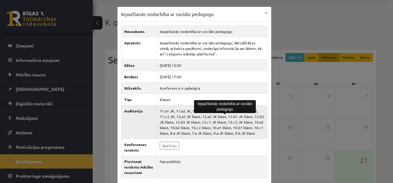 The height and width of the screenshot is (183, 393). Describe the element at coordinates (212, 31) in the screenshot. I see `td: Iepazīšanās nodarbība ar sociālo pedagogu` at that location.